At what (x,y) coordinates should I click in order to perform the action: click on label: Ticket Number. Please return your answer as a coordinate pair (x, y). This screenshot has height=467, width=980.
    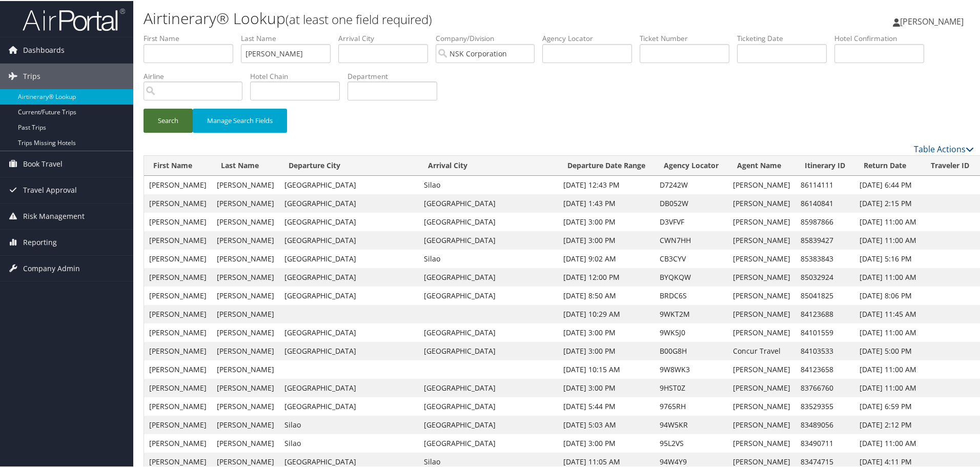
    Looking at the image, I should click on (688, 37).